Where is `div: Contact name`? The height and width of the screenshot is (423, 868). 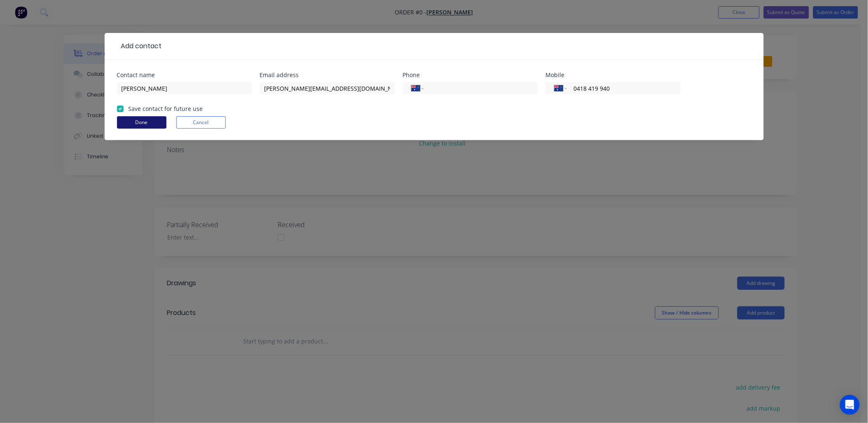
div: Contact name is located at coordinates (184, 75).